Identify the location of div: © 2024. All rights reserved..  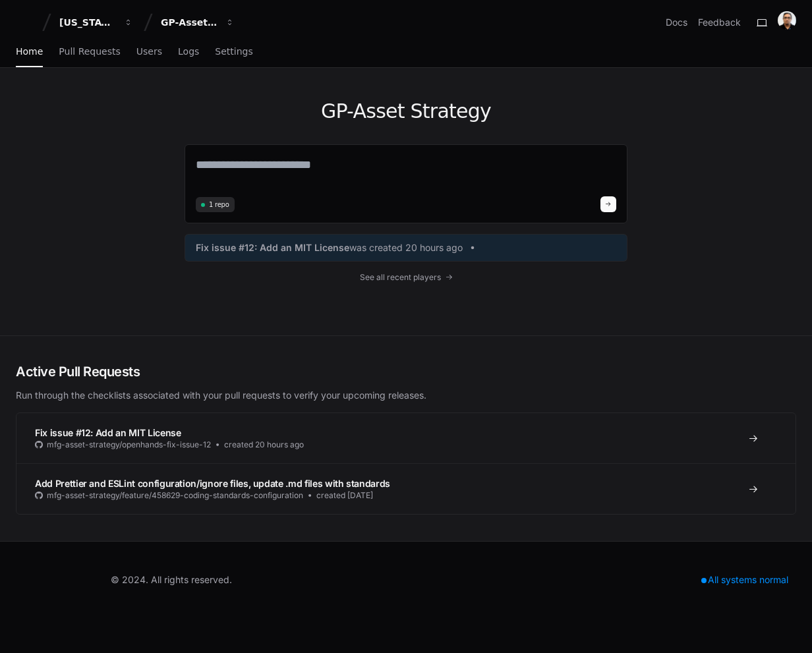
(171, 580).